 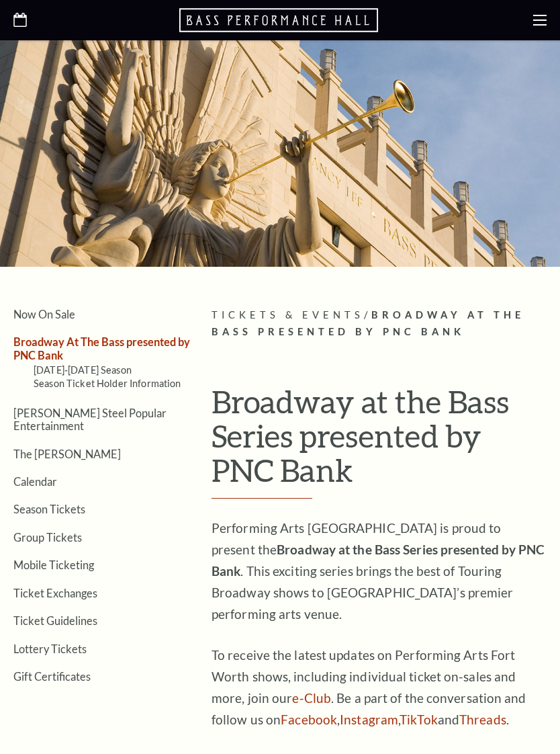 I want to click on a: Broadway At The Bass presented by PNC Bank, so click(x=101, y=348).